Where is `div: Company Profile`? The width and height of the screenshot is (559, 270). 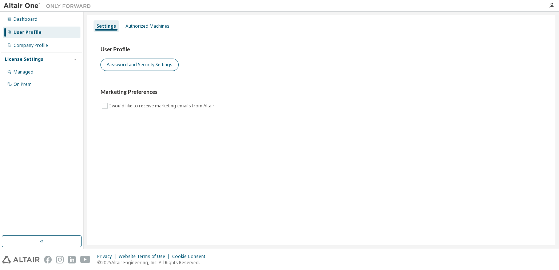
div: Company Profile is located at coordinates (31, 45).